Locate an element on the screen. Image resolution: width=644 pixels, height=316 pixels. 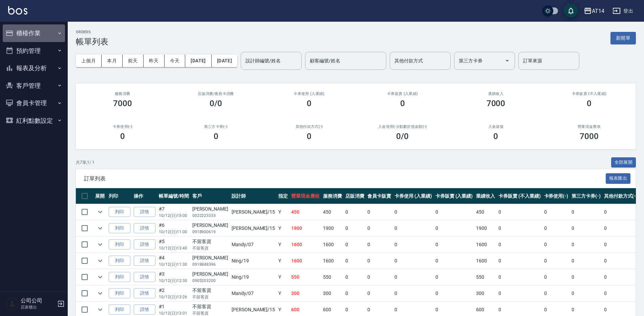
button: 上個月 is located at coordinates (89, 61).